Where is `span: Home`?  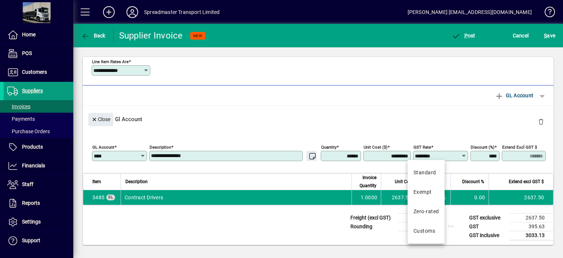
span: Home is located at coordinates (29, 34).